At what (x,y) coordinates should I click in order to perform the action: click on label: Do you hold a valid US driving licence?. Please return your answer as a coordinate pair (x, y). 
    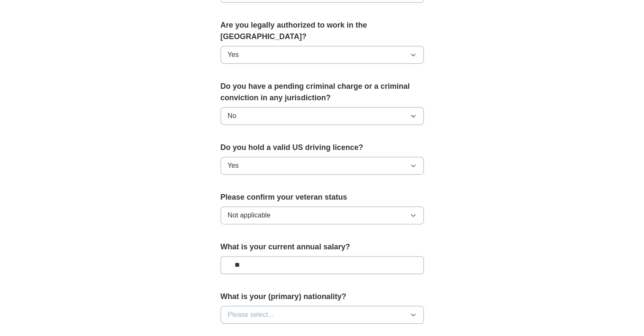
    Looking at the image, I should click on (322, 147).